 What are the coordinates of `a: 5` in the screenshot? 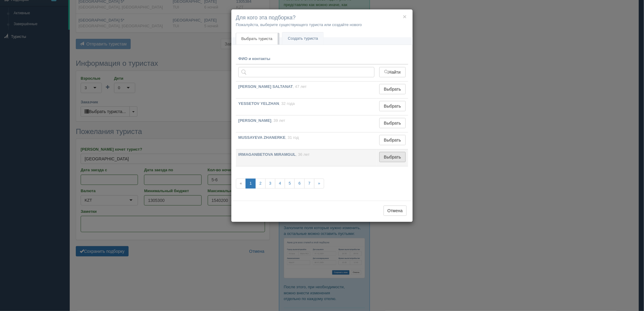 It's located at (290, 183).